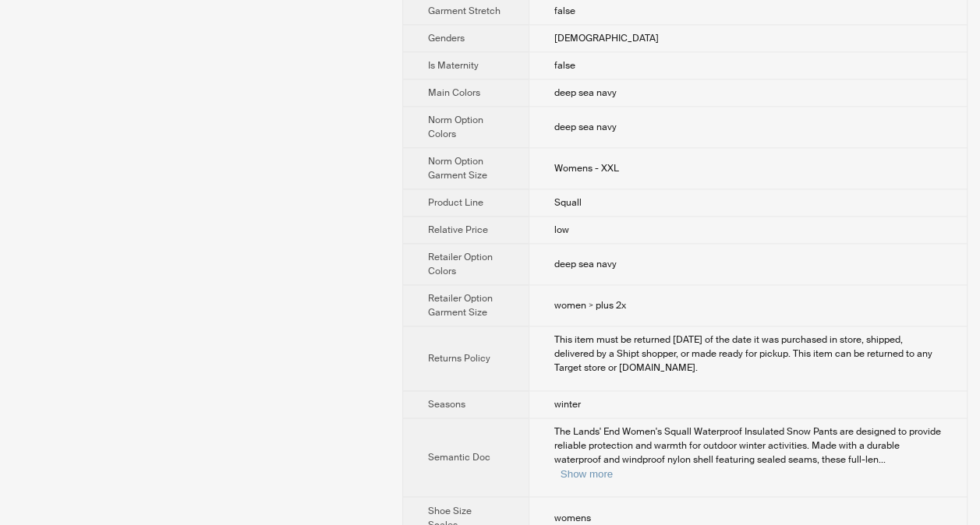  What do you see at coordinates (457, 168) in the screenshot?
I see `span: Norm Option Garment Size` at bounding box center [457, 168].